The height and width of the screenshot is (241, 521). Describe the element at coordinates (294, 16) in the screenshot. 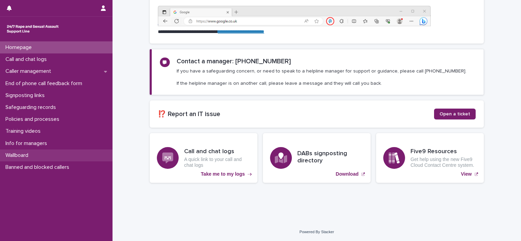

I see `img: https%3A%2F%2Fcdn.document360.io%2F0deca9d6-0dac-4e56-9e8f-8d9979bfce0e%2FImages%2FDocumentation%...` at that location.